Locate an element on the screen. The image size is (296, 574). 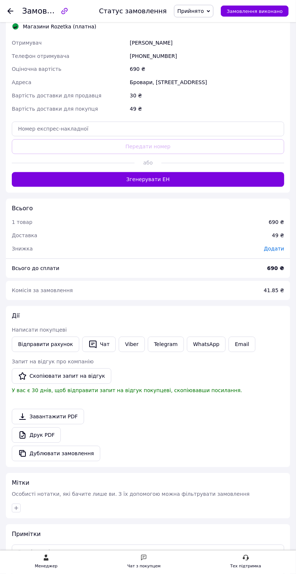
a: Друк PDF is located at coordinates (36, 435).